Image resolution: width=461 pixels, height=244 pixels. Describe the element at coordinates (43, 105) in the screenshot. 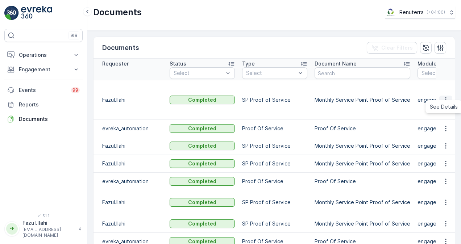

I see `a: Reports` at that location.